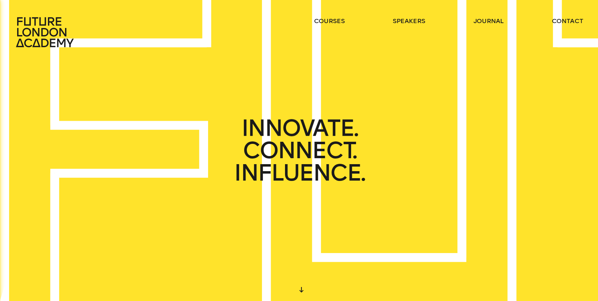  I want to click on a: courses, so click(329, 21).